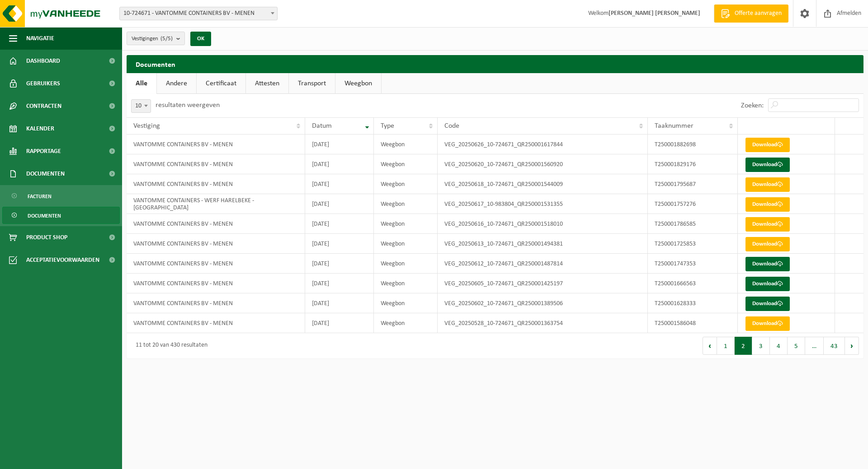 The height and width of the screenshot is (469, 868). What do you see at coordinates (267, 83) in the screenshot?
I see `a: Attesten` at bounding box center [267, 83].